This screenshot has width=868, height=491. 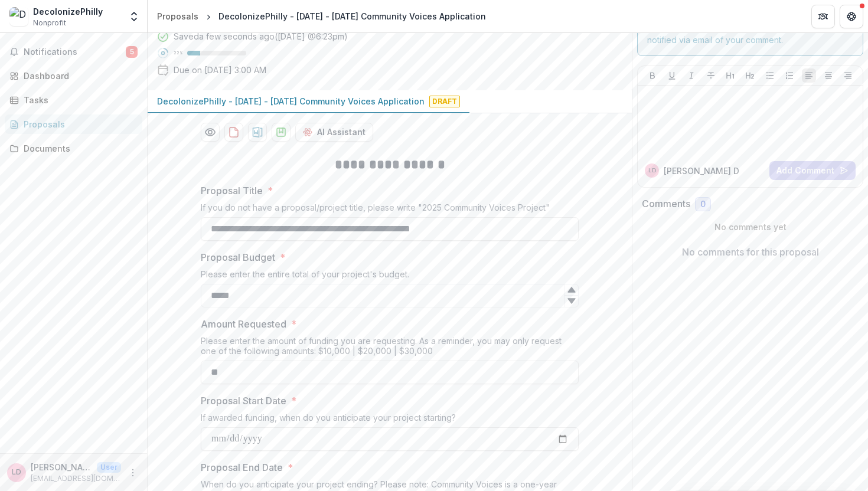 What do you see at coordinates (652, 75) in the screenshot?
I see `button: Bold` at bounding box center [652, 75].